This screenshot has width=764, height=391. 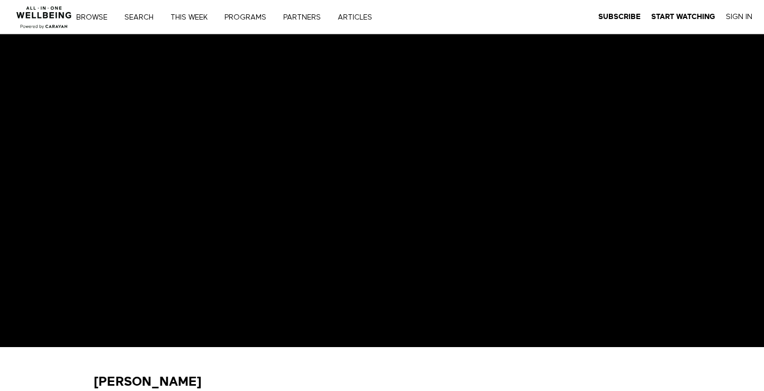 What do you see at coordinates (239, 17) in the screenshot?
I see `nav: Primary` at bounding box center [239, 17].